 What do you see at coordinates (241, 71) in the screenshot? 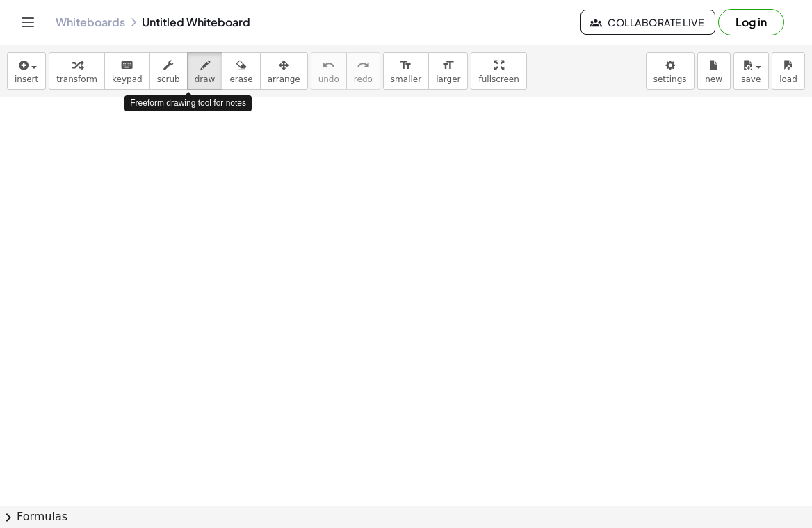
I see `button: erase` at bounding box center [241, 71].